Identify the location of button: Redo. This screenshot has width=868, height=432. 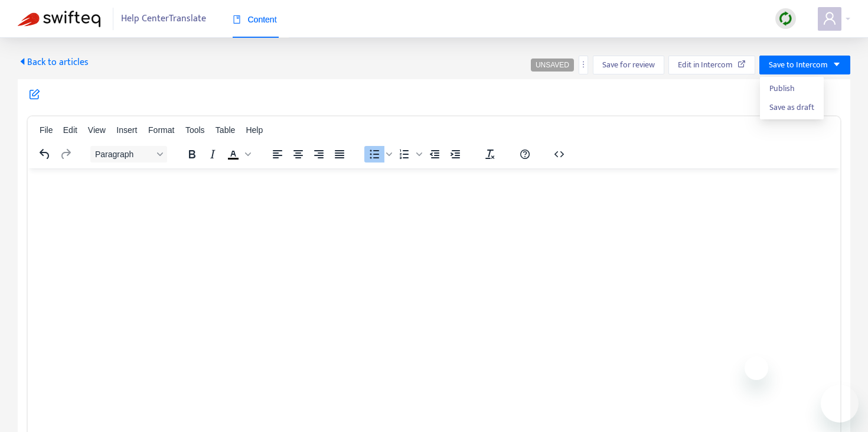
(66, 154).